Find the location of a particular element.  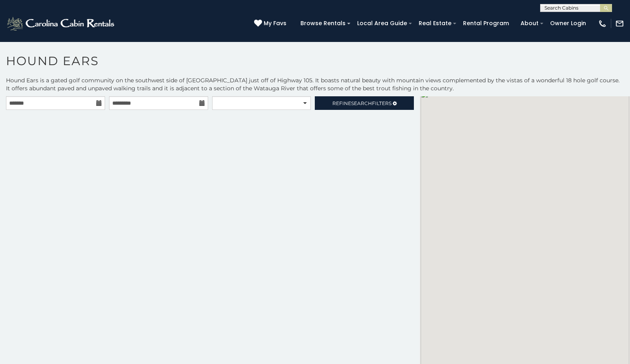

img: phone-regular-white.png is located at coordinates (602, 24).